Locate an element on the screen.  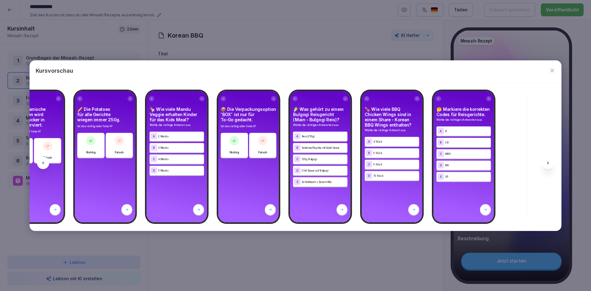
h4: 🍢 Wie viele Mandu Veggie erhalten Kinder für das Kids Meal? is located at coordinates (177, 114).